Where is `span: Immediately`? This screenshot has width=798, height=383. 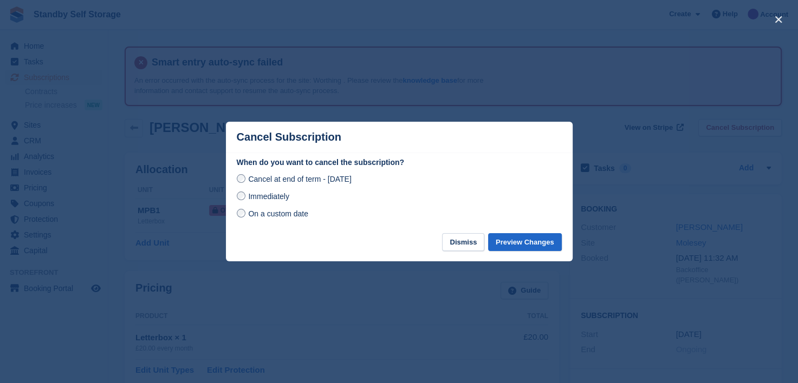 span: Immediately is located at coordinates (268, 197).